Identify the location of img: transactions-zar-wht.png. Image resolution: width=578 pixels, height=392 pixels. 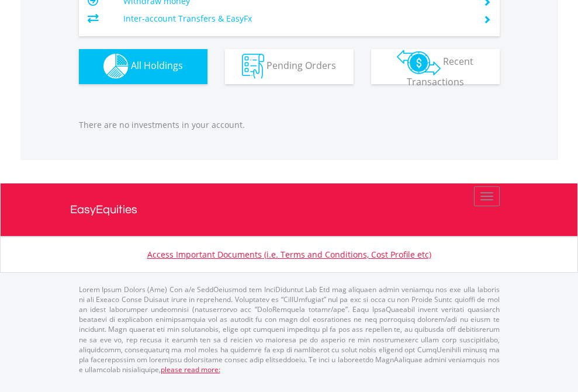
(418, 63).